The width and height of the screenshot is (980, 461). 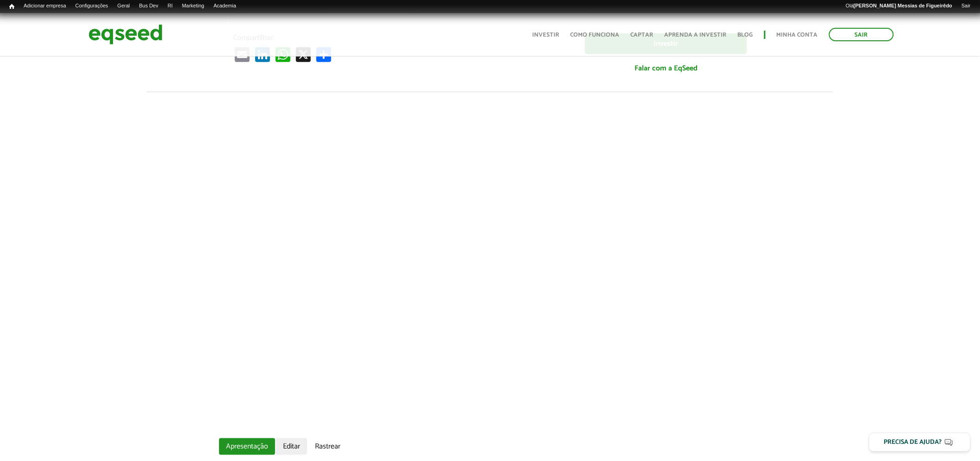 I want to click on a: Captar, so click(x=642, y=35).